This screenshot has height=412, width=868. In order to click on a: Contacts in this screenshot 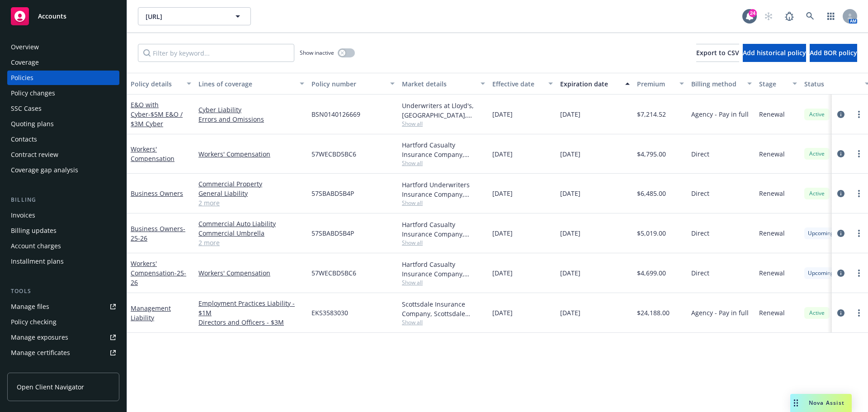, I will do `click(63, 139)`.